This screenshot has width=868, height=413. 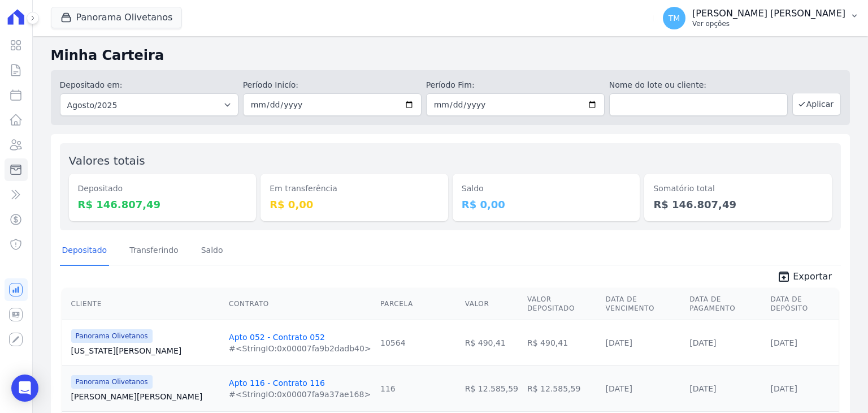 I want to click on h2: Minha Carteira, so click(x=450, y=55).